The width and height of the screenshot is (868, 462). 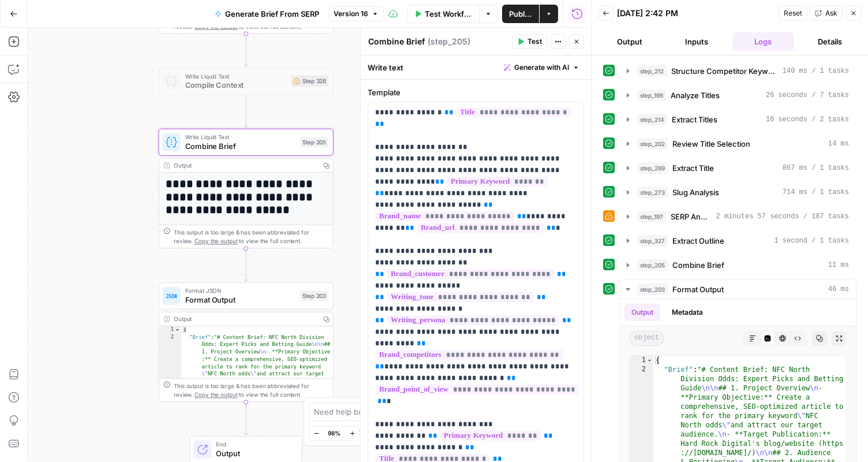 I want to click on span: Ask, so click(x=831, y=13).